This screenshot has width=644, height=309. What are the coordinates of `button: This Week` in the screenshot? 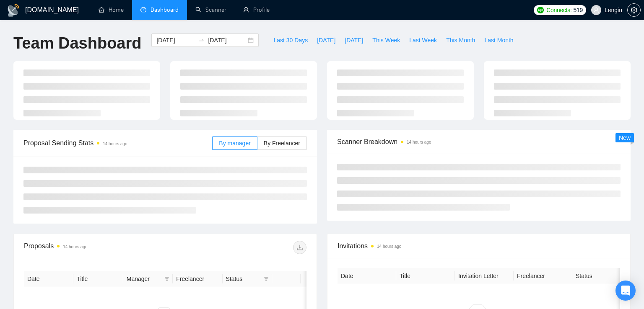 It's located at (386, 40).